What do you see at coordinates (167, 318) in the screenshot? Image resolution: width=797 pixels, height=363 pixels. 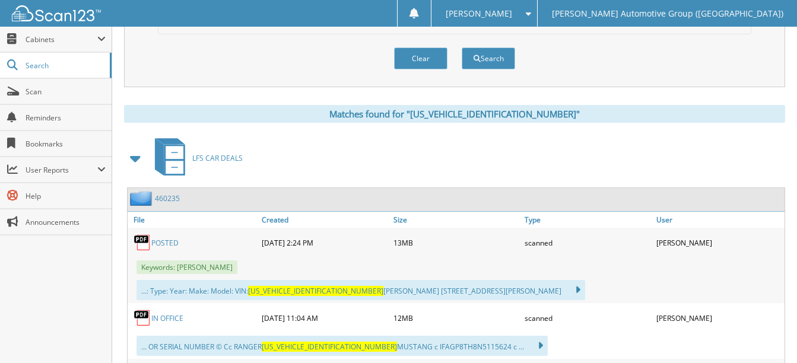 I see `a: IN OFFICE` at bounding box center [167, 318].